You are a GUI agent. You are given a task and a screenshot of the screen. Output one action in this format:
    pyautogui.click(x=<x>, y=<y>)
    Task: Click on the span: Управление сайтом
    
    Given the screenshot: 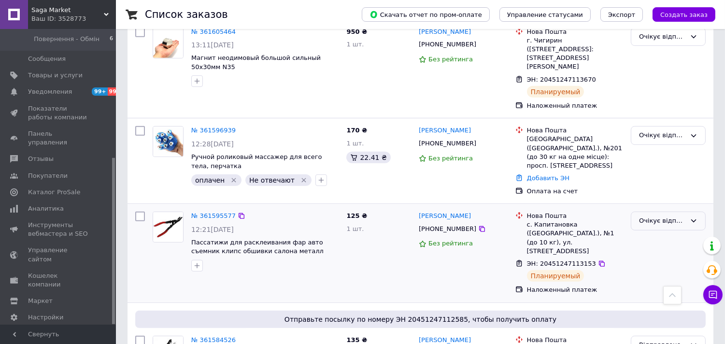 What is the action you would take?
    pyautogui.click(x=58, y=255)
    